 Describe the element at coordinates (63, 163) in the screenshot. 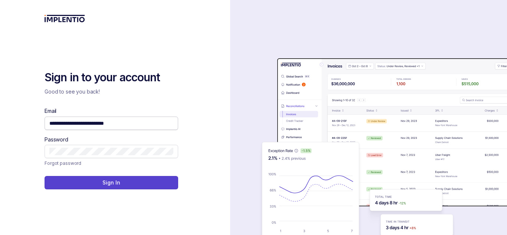

I see `p: Forgot password` at that location.